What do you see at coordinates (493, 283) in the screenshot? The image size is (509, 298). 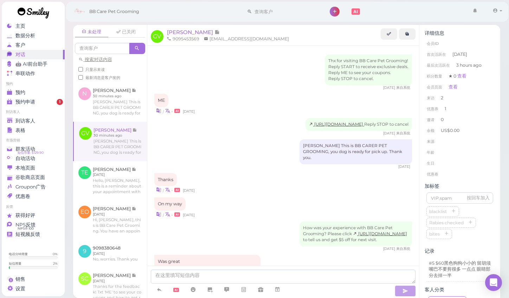 I see `div: Open Intercom Messenger` at bounding box center [493, 283].